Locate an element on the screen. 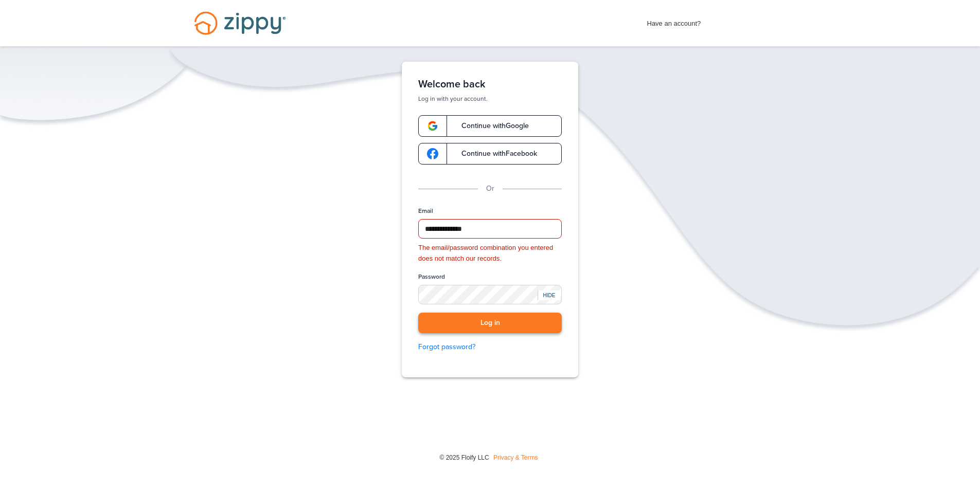 This screenshot has width=980, height=490. p: Log in with your account. is located at coordinates (490, 99).